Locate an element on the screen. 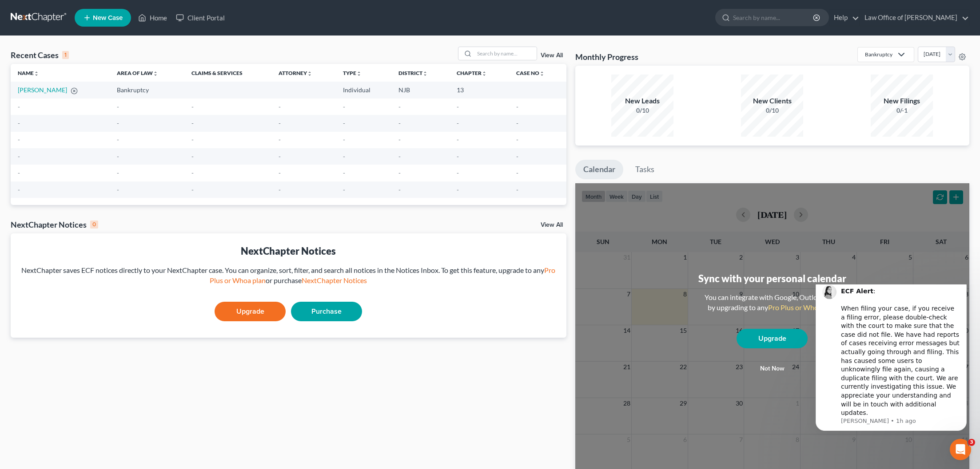 This screenshot has width=980, height=469. input: Search by name... is located at coordinates (506, 53).